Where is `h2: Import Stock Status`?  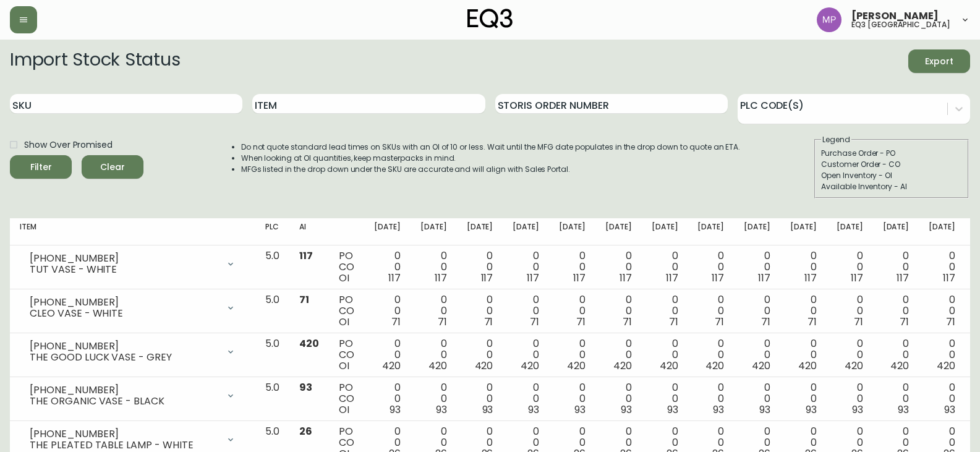
h2: Import Stock Status is located at coordinates (94, 61).